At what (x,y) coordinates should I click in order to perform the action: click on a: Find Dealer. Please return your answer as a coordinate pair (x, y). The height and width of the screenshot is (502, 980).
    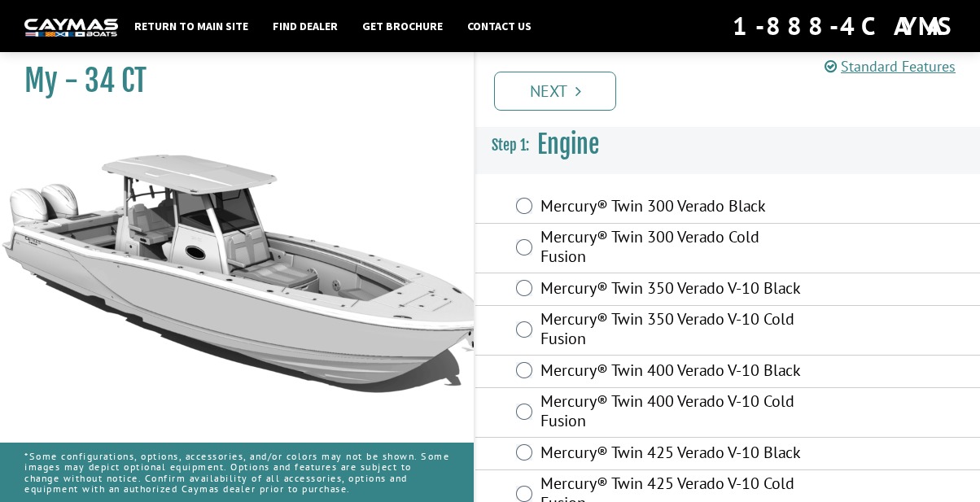
    Looking at the image, I should click on (305, 26).